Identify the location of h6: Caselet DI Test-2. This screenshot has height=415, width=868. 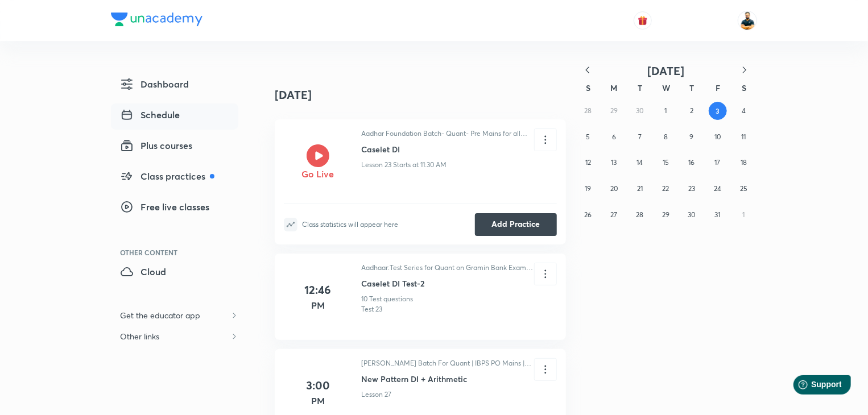
(448, 283).